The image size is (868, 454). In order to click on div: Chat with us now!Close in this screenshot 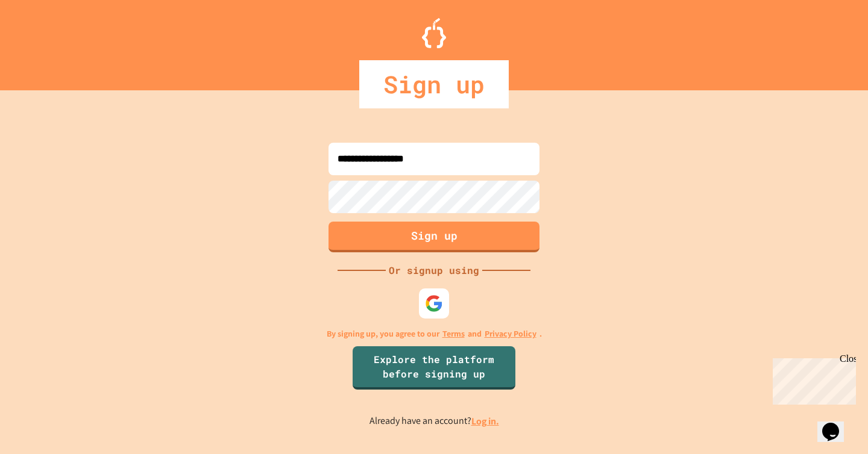, I will do `click(44, 40)`.